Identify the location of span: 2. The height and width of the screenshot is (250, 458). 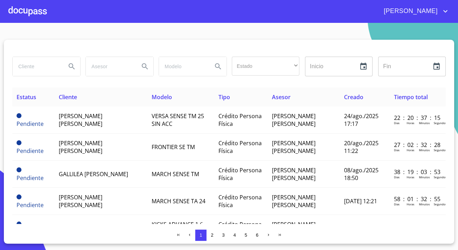
(212, 235).